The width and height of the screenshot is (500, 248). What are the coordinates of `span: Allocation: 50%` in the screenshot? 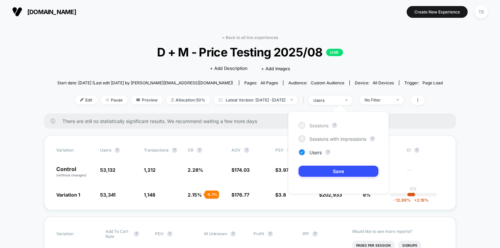 It's located at (188, 100).